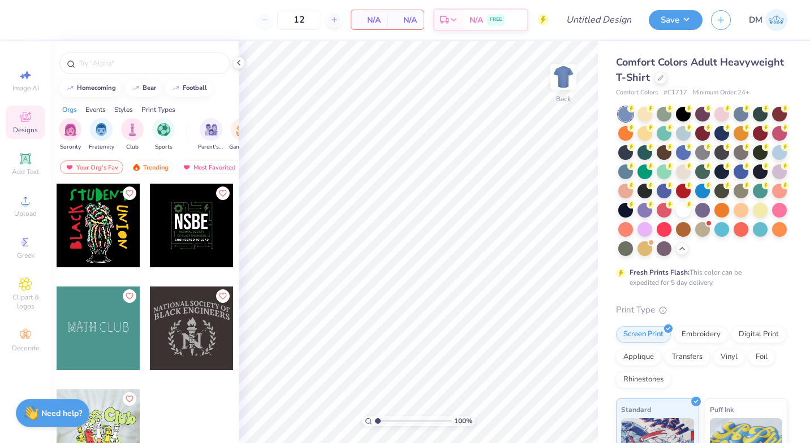 The image size is (810, 443). Describe the element at coordinates (136, 167) in the screenshot. I see `img: trending.gif` at that location.